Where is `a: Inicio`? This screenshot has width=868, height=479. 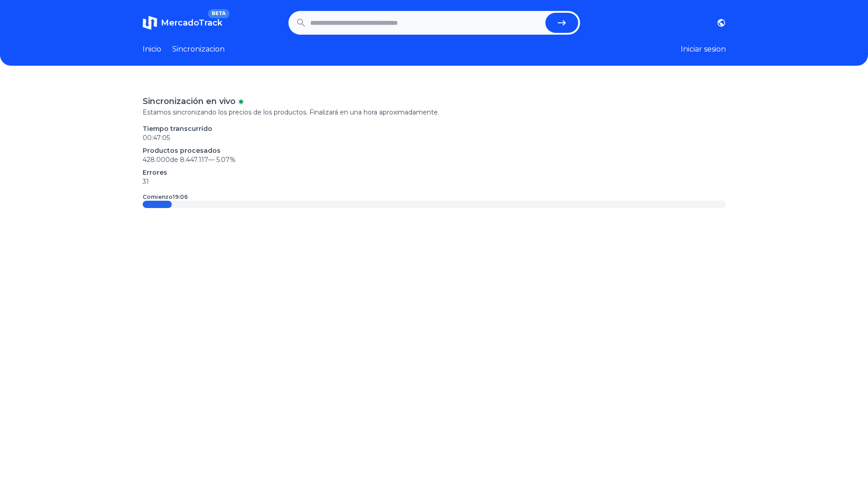 a: Inicio is located at coordinates (152, 49).